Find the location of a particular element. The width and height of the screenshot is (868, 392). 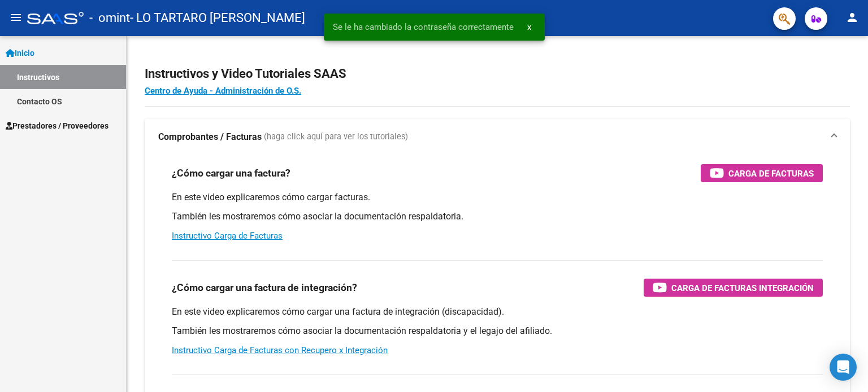

span: Inicio is located at coordinates (20, 53).